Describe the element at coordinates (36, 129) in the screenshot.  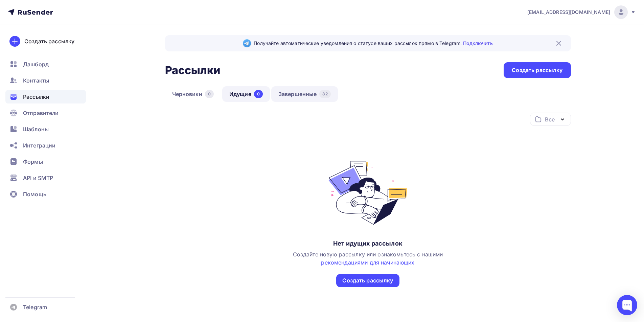
I see `span: Шаблоны` at that location.